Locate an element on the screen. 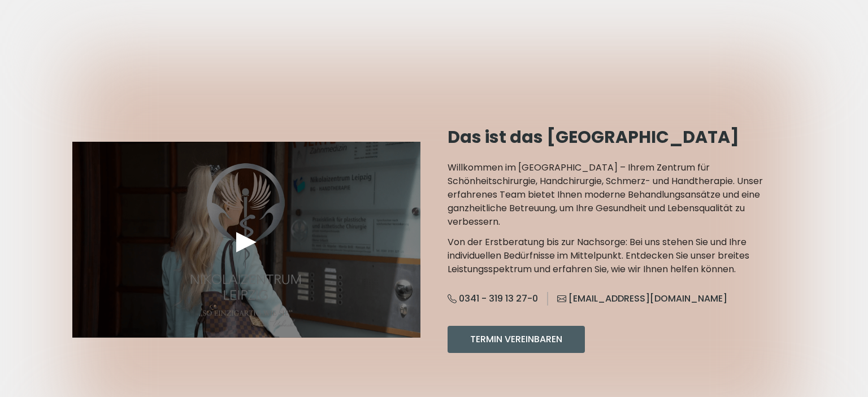 The image size is (868, 397). p: Von der Erstberatung bis zur Nachsorge: Bei uns stehen Sie und Ihre individuellen Bedürfnisse im ... is located at coordinates (621, 256).